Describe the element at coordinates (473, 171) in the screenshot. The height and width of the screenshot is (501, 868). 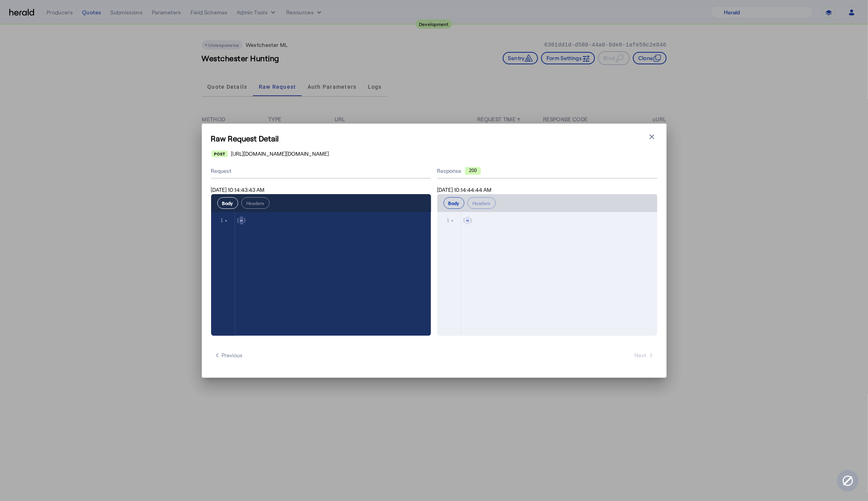
I see `text: 200` at that location.